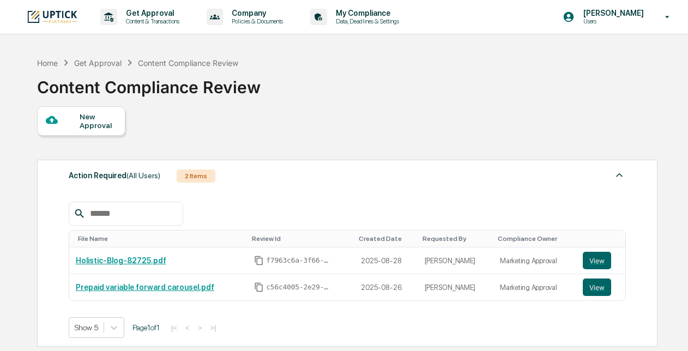  Describe the element at coordinates (386, 261) in the screenshot. I see `td: 2025-08-28` at that location.